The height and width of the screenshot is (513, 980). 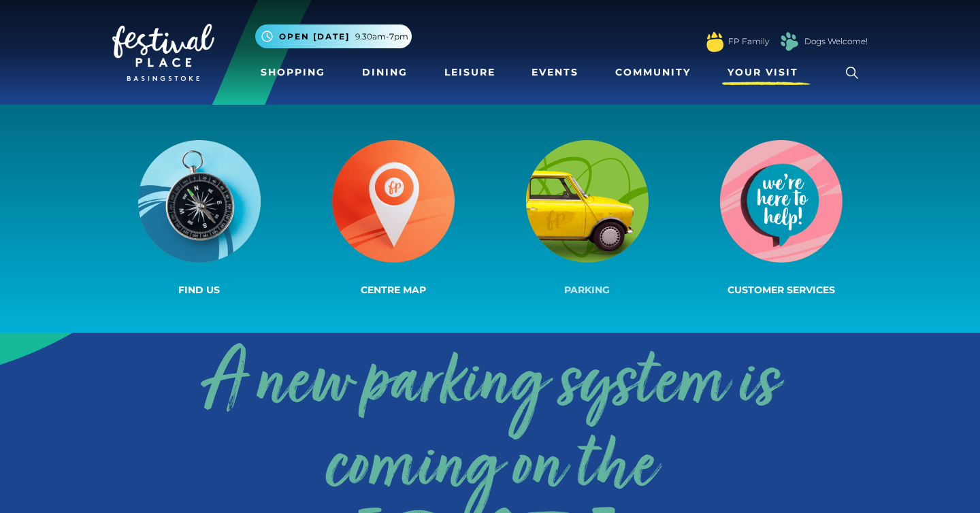 What do you see at coordinates (392, 218) in the screenshot?
I see `a: Centre Map` at bounding box center [392, 218].